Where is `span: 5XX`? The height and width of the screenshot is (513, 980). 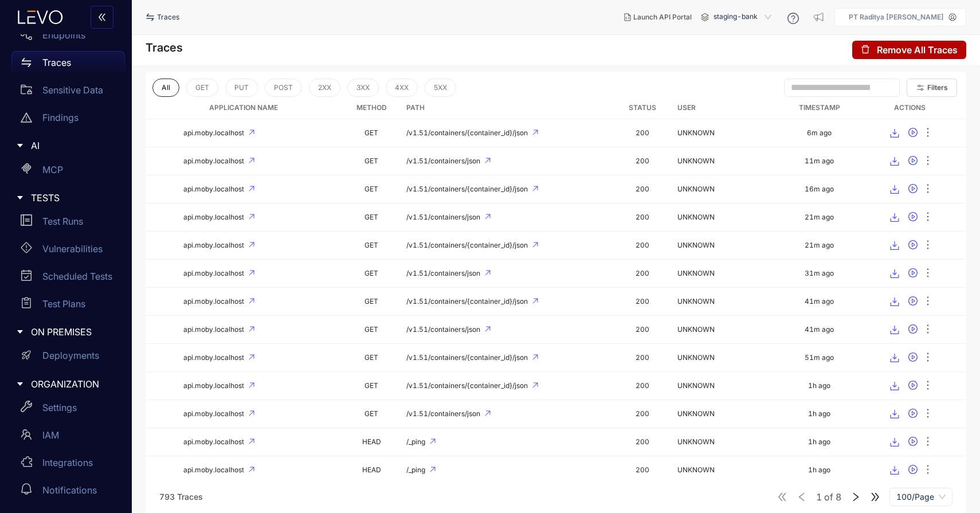
span: 5XX is located at coordinates (440, 87).